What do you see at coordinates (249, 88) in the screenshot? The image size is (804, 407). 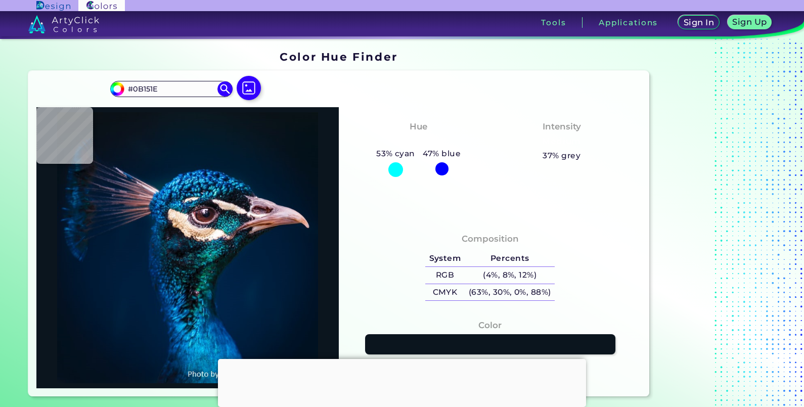 I see `img: icon picture` at bounding box center [249, 88].